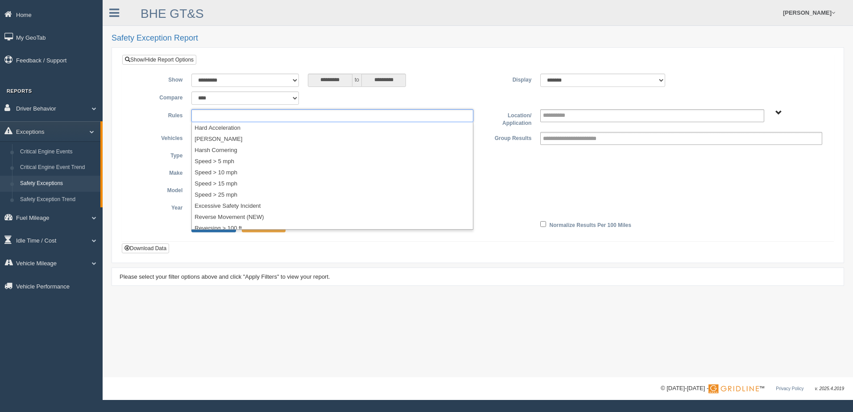  Describe the element at coordinates (333, 150) in the screenshot. I see `li: Harsh Cornering` at that location.